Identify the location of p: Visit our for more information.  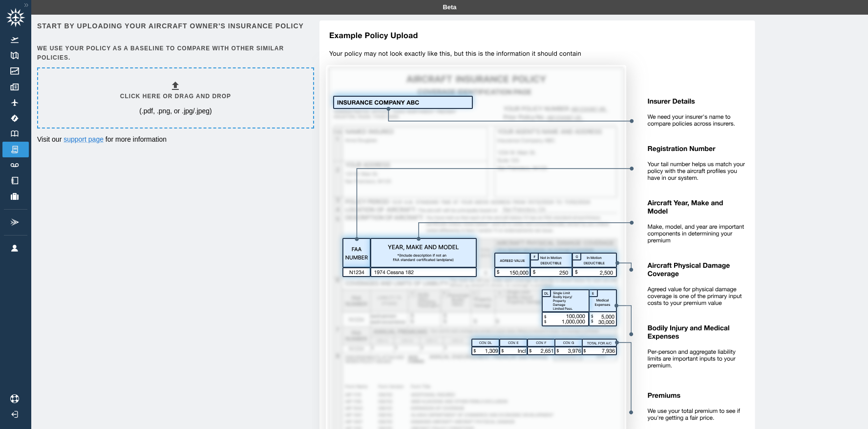
(174, 140).